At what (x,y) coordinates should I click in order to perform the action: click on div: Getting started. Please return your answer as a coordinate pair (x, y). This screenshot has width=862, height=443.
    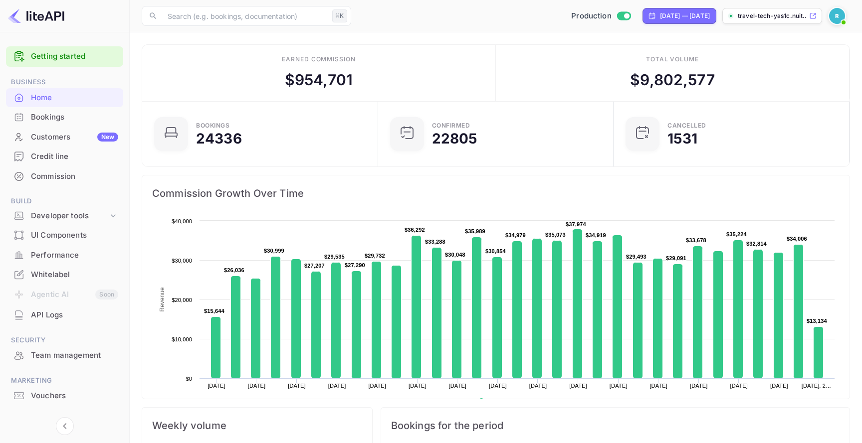
    Looking at the image, I should click on (64, 56).